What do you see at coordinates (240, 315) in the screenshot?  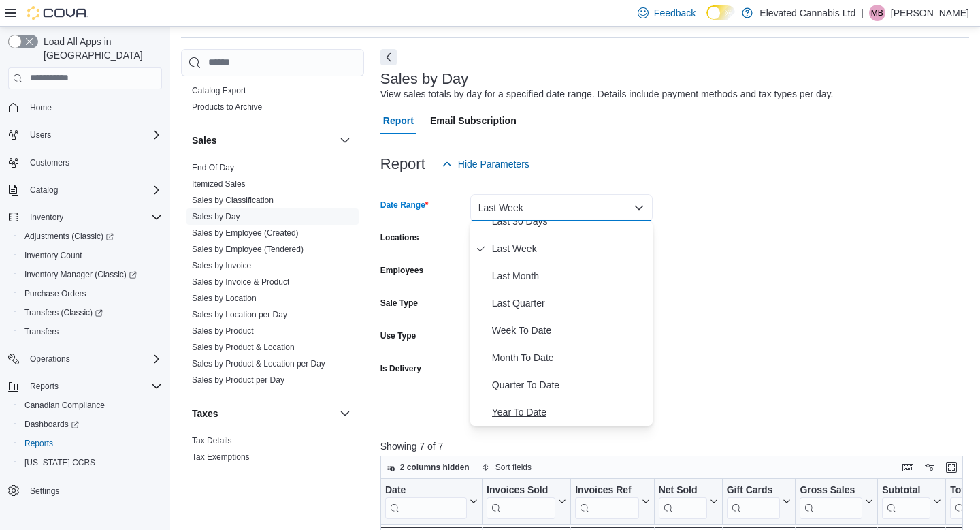 I see `span: Sales by Location per Day` at bounding box center [240, 315].